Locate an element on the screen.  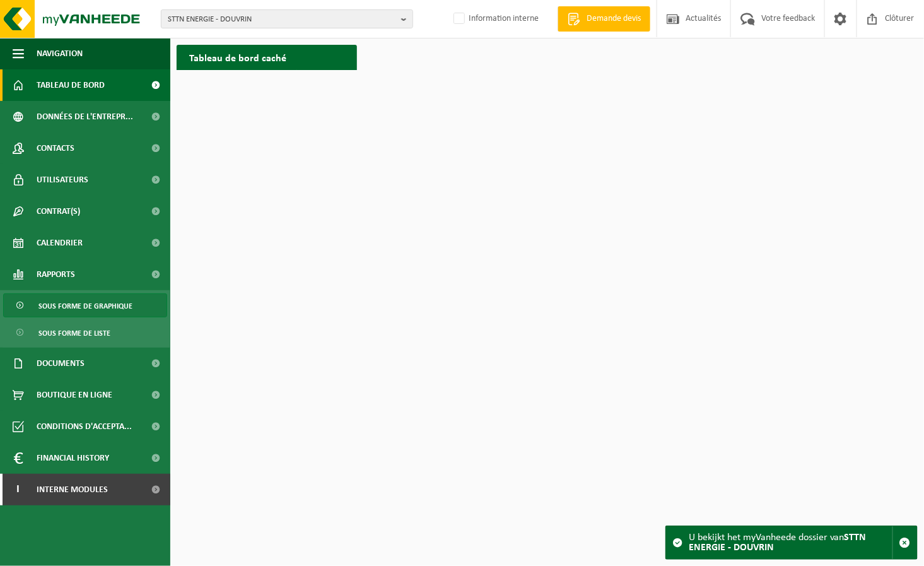
a: Demande devis is located at coordinates (604, 19).